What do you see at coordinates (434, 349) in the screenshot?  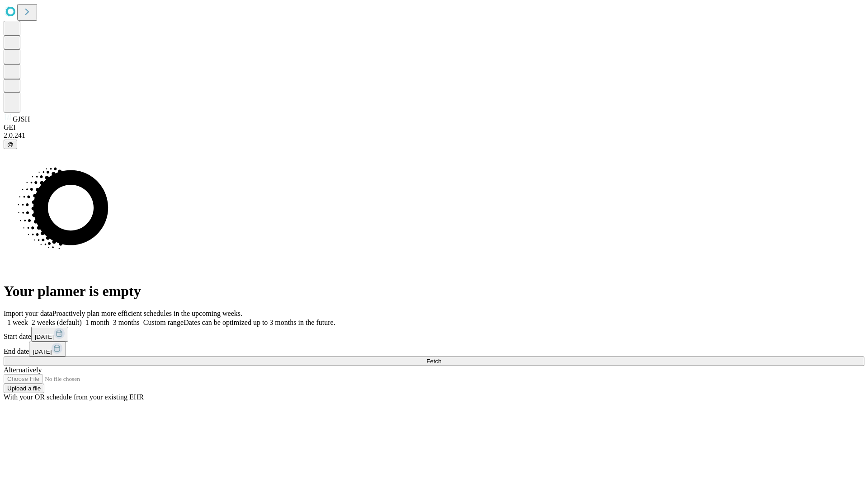 I see `div: End date` at bounding box center [434, 349].